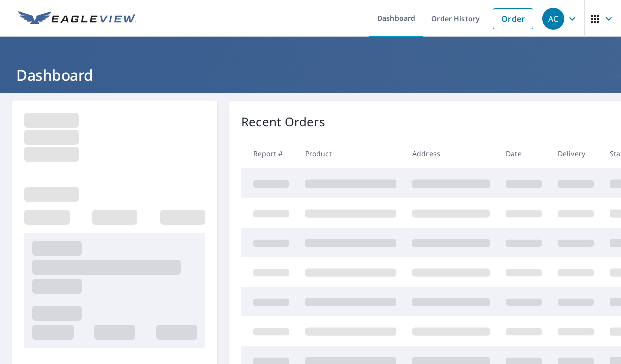 The width and height of the screenshot is (621, 364). What do you see at coordinates (270, 154) in the screenshot?
I see `th: Report #` at bounding box center [270, 154].